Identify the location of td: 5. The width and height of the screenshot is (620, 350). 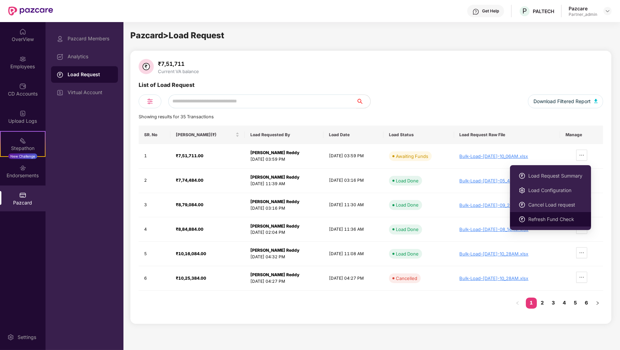
(154, 254).